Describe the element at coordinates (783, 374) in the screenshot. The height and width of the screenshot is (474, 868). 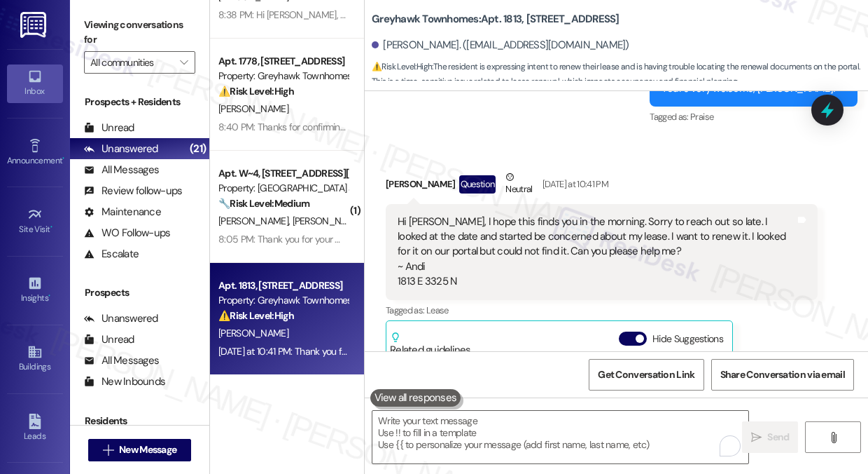
I see `span: Share Conversation via email` at that location.